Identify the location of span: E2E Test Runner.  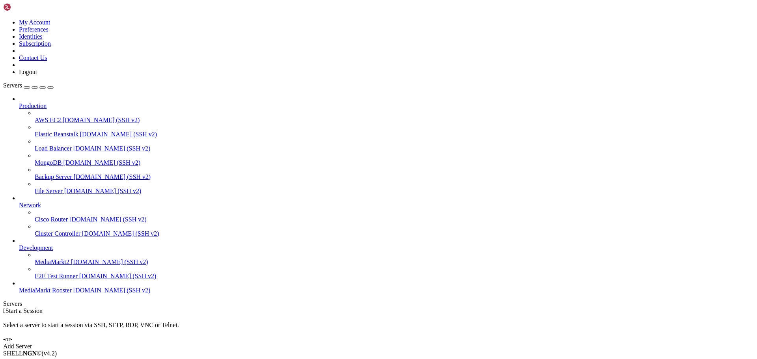
(56, 276).